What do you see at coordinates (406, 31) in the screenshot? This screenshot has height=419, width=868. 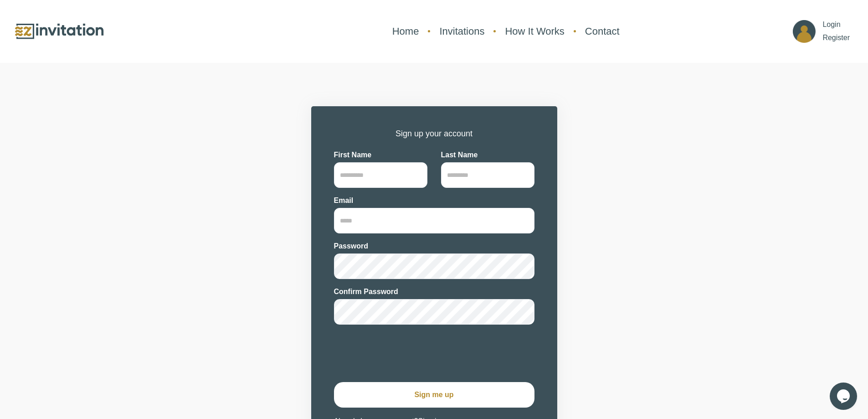 I see `a: Home` at bounding box center [406, 31].